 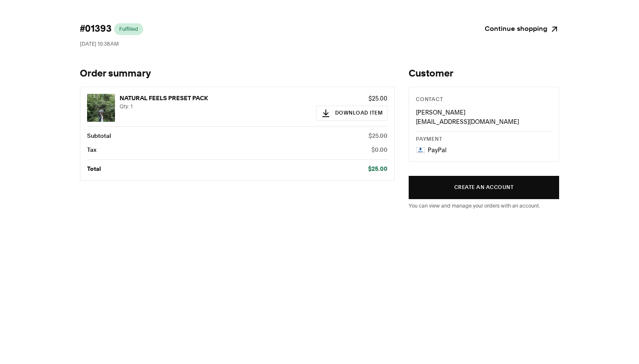 What do you see at coordinates (352, 113) in the screenshot?
I see `button: Download Item` at bounding box center [352, 113].